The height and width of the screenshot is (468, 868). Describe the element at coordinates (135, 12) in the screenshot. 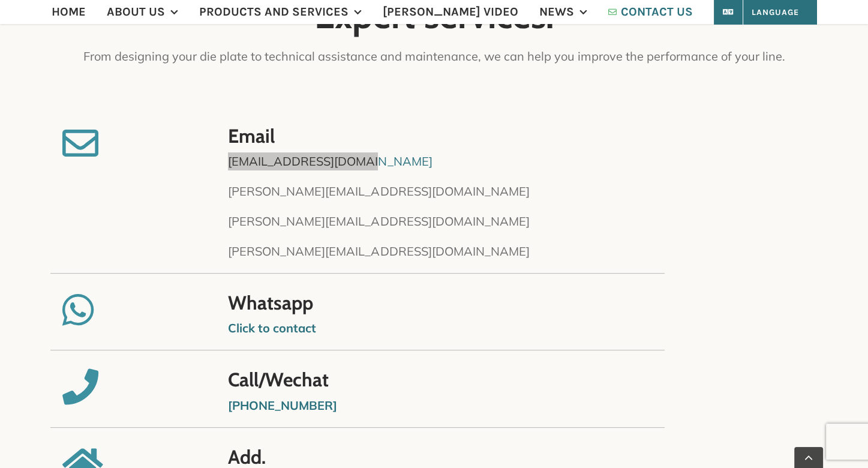

I see `span: ABOUT US` at that location.